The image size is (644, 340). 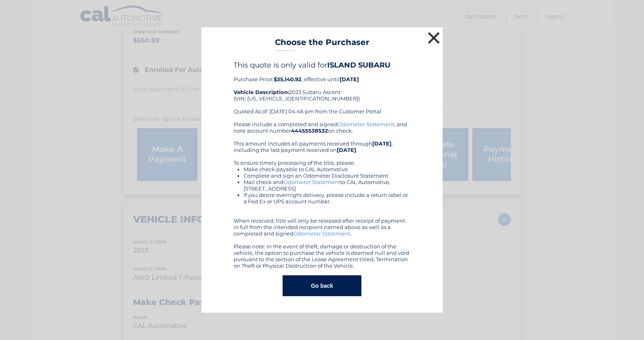 What do you see at coordinates (310, 131) in the screenshot?
I see `b: 44455538532` at bounding box center [310, 131].